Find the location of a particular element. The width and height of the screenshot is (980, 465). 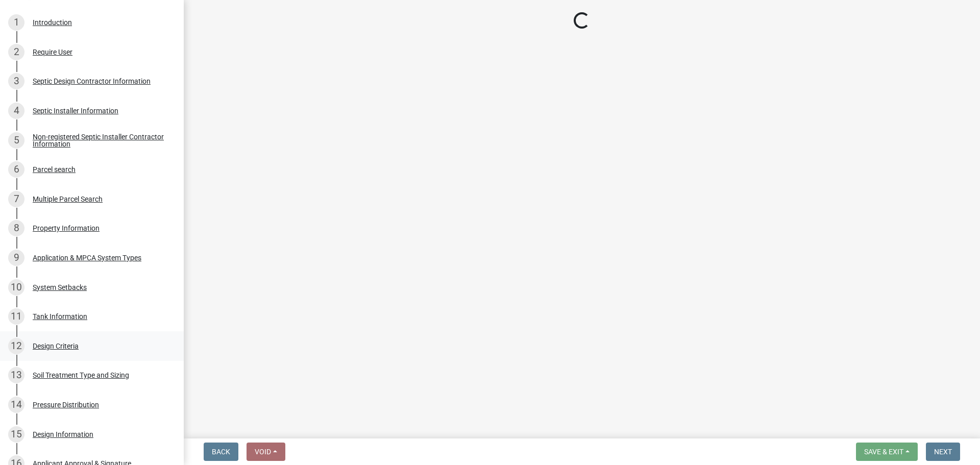

div: Multiple Parcel Search is located at coordinates (67, 198).